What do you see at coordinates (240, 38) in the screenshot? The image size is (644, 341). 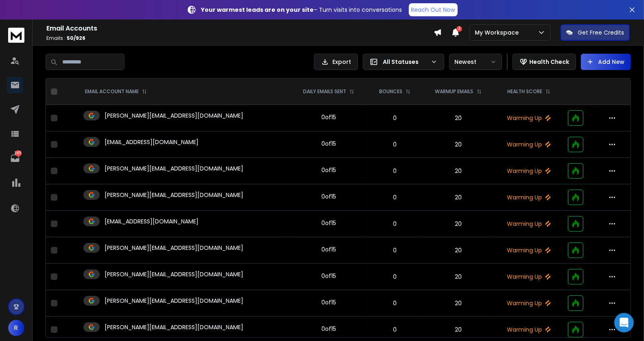 I see `p: Emails :` at bounding box center [240, 38].